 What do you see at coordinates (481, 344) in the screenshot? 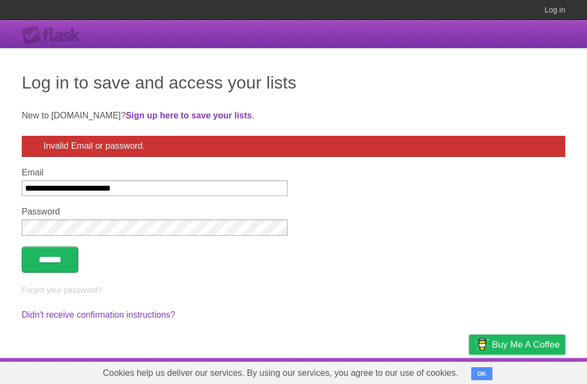
I see `img: Buy me a coffee` at bounding box center [481, 344].